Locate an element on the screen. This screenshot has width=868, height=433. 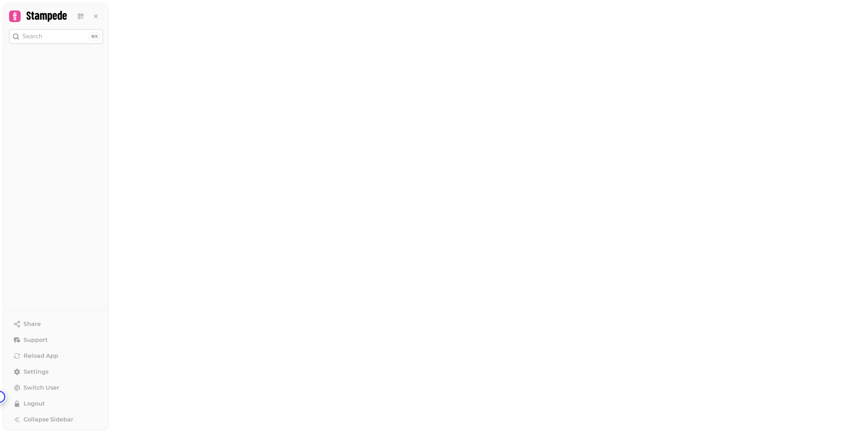
button: Switch User is located at coordinates (56, 388).